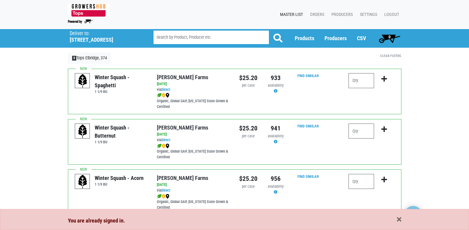 This screenshot has width=469, height=230. Describe the element at coordinates (304, 38) in the screenshot. I see `span: Products` at that location.